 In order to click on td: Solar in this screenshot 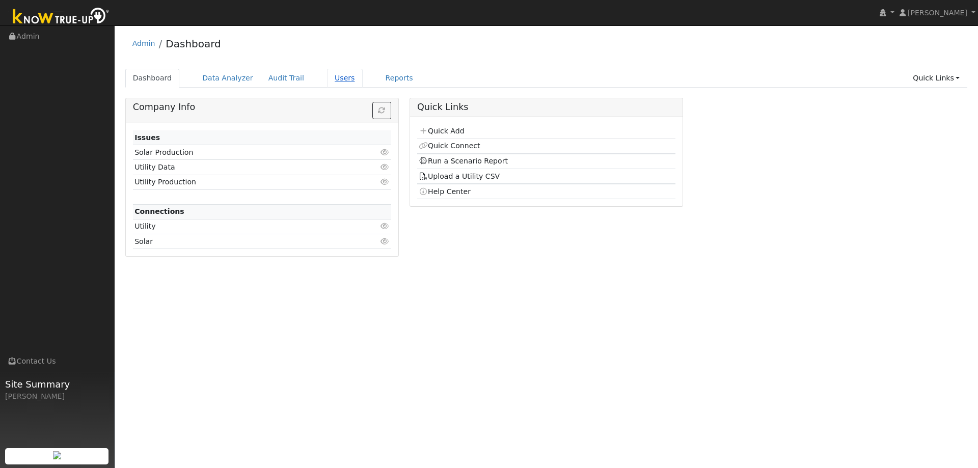, I will do `click(241, 241)`.